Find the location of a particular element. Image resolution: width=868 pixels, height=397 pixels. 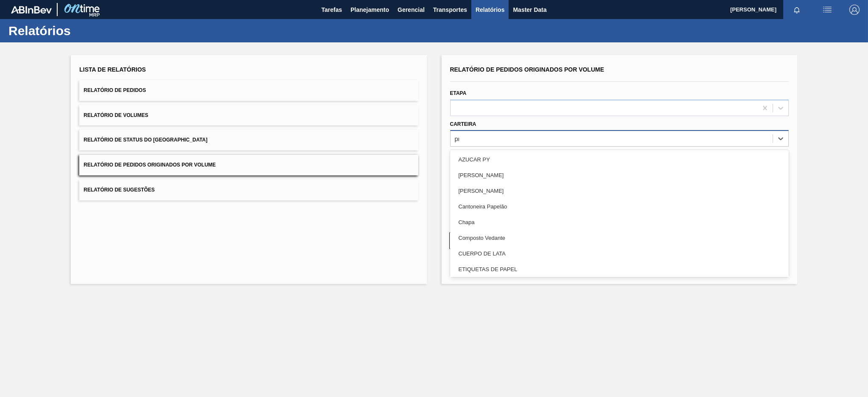

label: Carteira is located at coordinates (463, 124).